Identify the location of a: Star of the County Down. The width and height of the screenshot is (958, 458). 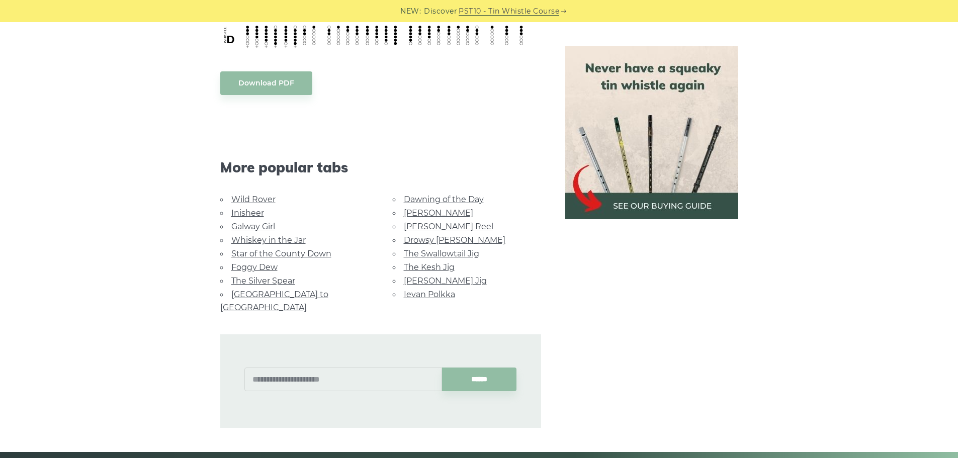
(281, 253).